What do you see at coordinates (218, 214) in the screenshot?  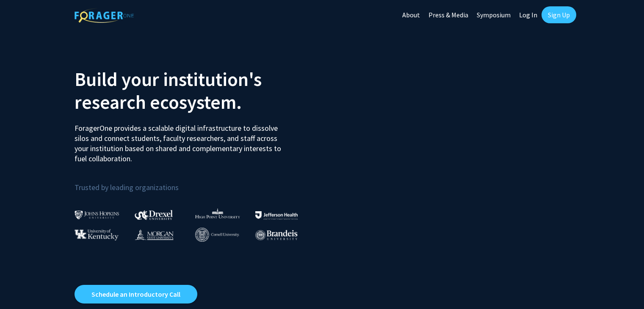 I see `img: High Point University` at bounding box center [218, 214].